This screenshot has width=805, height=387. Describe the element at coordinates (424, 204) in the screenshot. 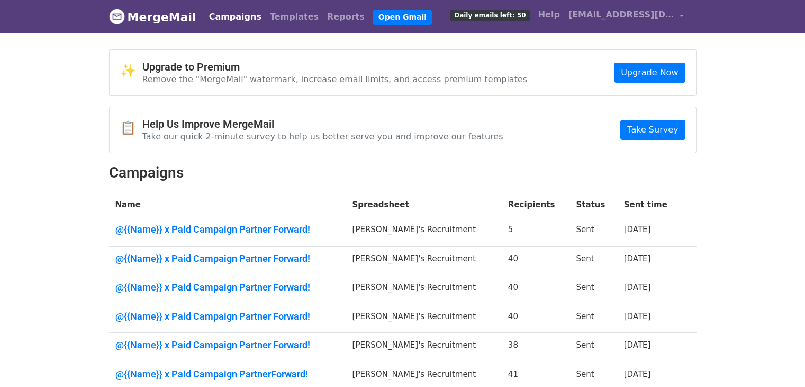

I see `th: Spreadsheet` at that location.